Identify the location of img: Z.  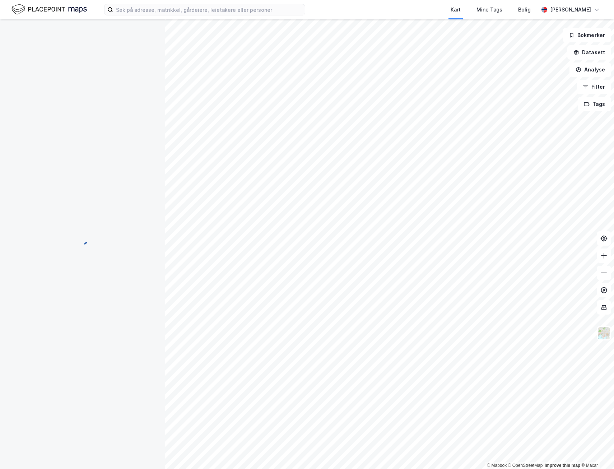
(604, 333).